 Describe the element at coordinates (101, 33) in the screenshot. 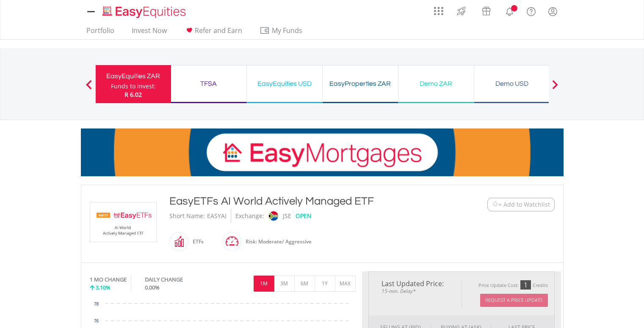

I see `a: Portfolio` at that location.